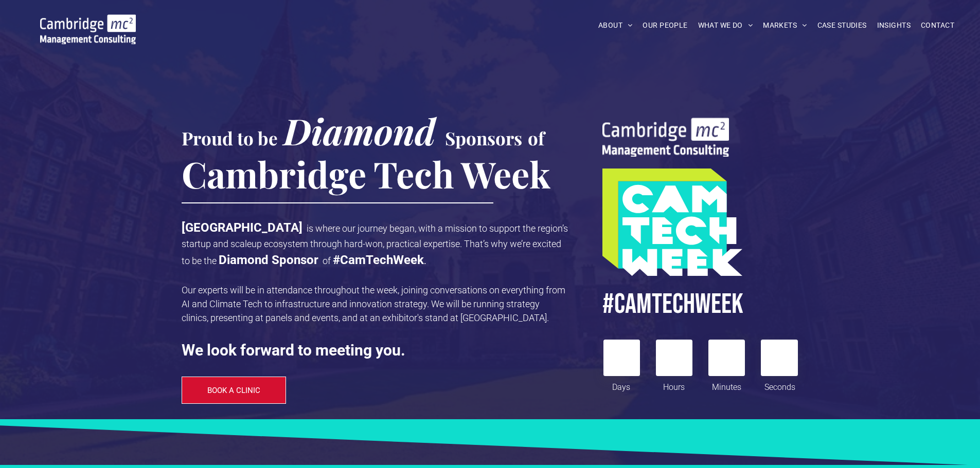 This screenshot has width=980, height=468. Describe the element at coordinates (484, 138) in the screenshot. I see `span: Sponsors` at that location.